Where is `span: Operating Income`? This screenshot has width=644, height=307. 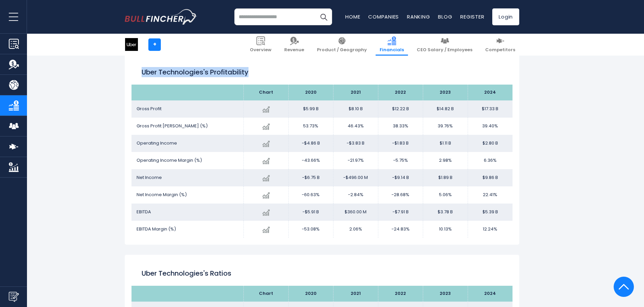
span: Operating Income is located at coordinates (157, 143).